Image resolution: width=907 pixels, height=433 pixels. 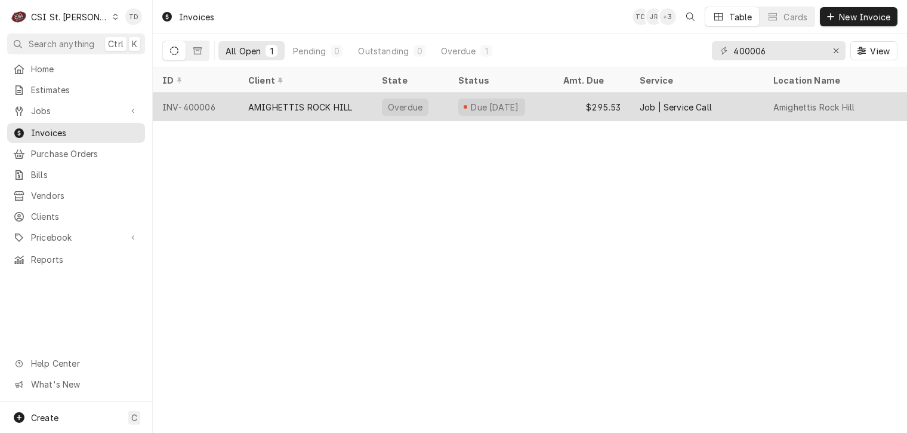 I want to click on div: State, so click(x=410, y=80).